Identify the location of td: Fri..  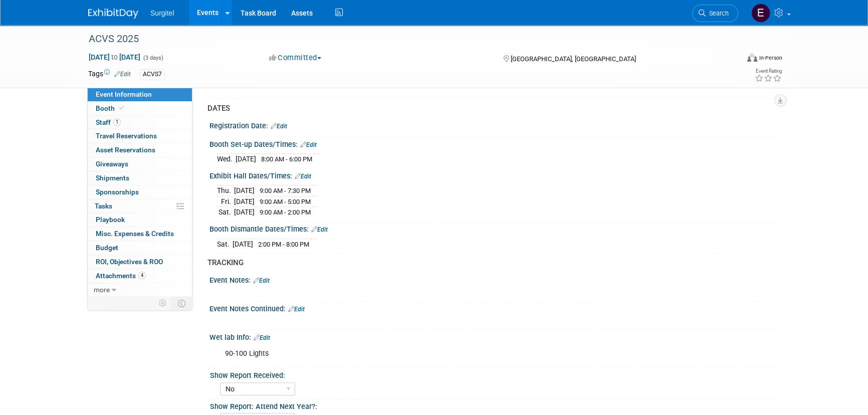
(225, 201).